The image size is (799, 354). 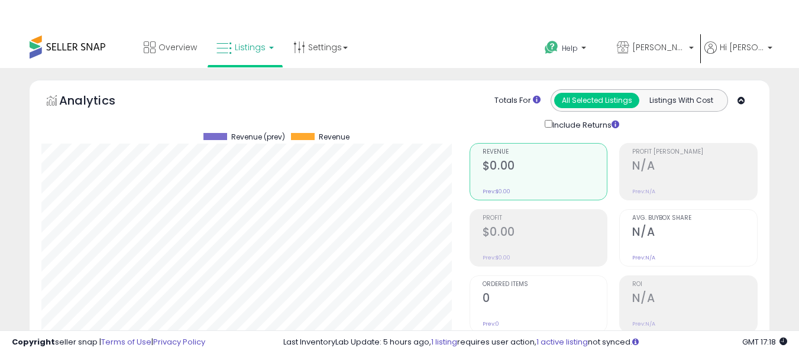 What do you see at coordinates (551, 47) in the screenshot?
I see `i: Get Help` at bounding box center [551, 47].